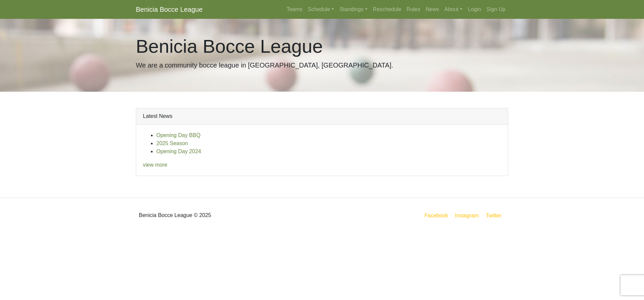 The height and width of the screenshot is (300, 644). Describe the element at coordinates (495, 215) in the screenshot. I see `a: Twitter` at that location.